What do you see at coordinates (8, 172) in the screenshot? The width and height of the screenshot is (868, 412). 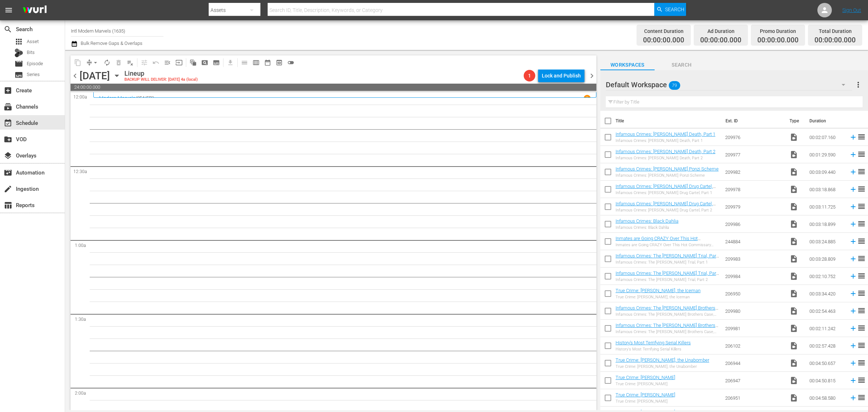 I see `span: Automation` at bounding box center [8, 172].